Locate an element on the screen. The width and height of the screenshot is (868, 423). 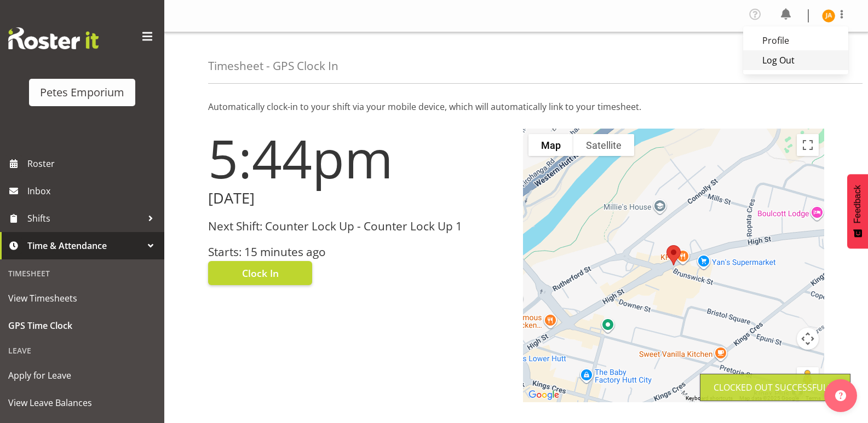
p: Automatically clock-in to your shift via your mobile device, which will automatically link to you... is located at coordinates (516, 107).